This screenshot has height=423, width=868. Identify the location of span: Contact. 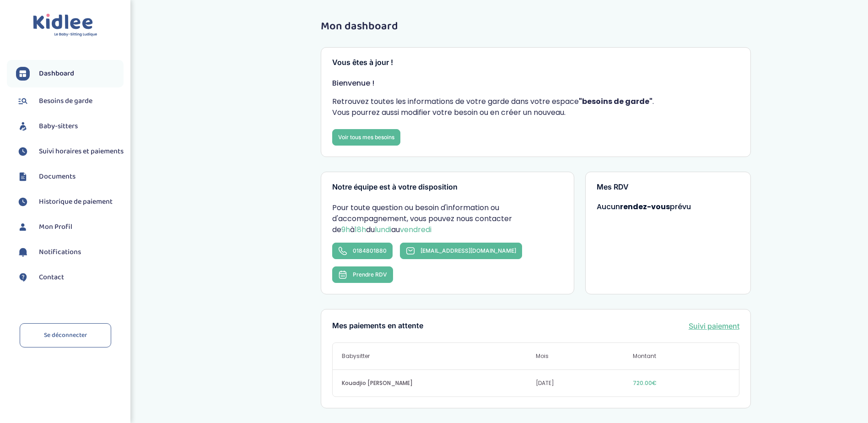
(51, 277).